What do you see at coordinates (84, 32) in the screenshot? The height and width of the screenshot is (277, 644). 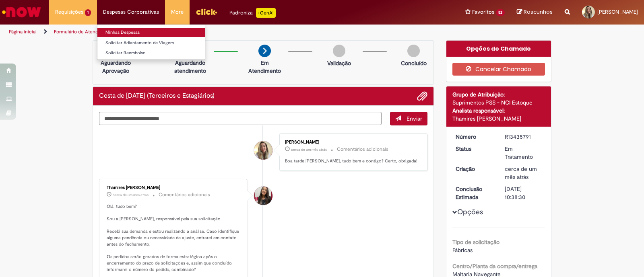 I see `a: Formulário de Atendimento` at bounding box center [84, 32].